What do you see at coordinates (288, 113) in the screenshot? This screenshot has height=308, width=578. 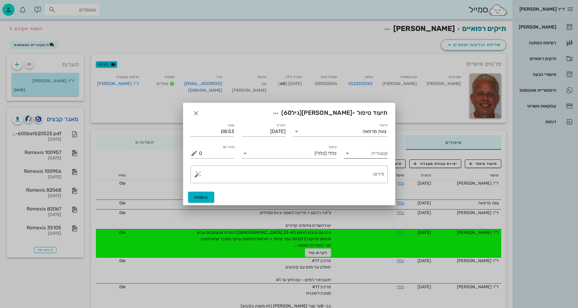 I see `span: 60` at bounding box center [288, 113].